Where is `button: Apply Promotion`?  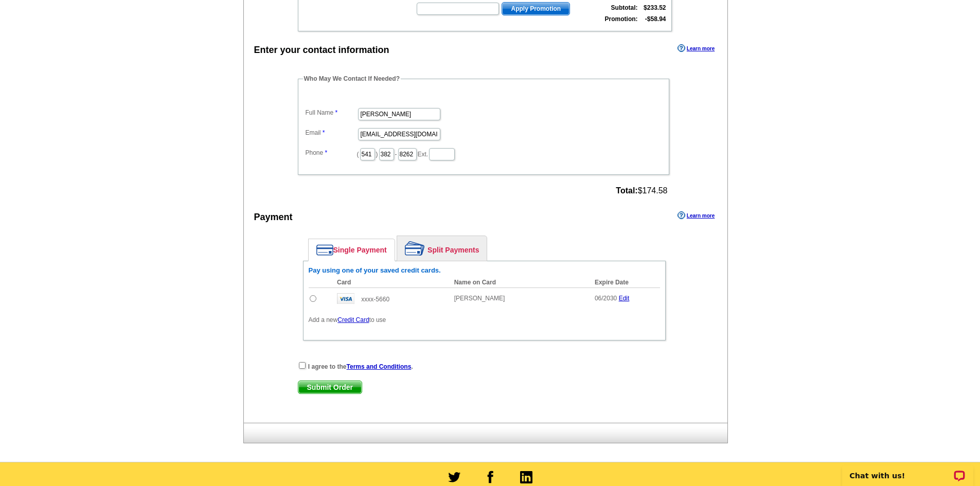 button: Apply Promotion is located at coordinates (535, 9).